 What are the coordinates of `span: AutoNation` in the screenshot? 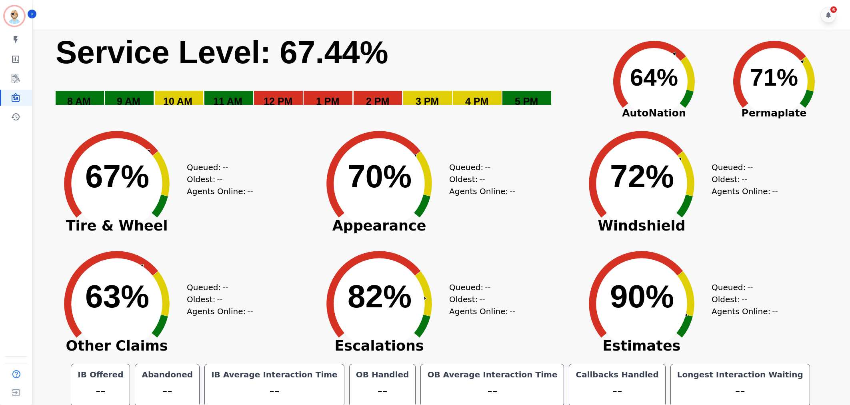 It's located at (654, 113).